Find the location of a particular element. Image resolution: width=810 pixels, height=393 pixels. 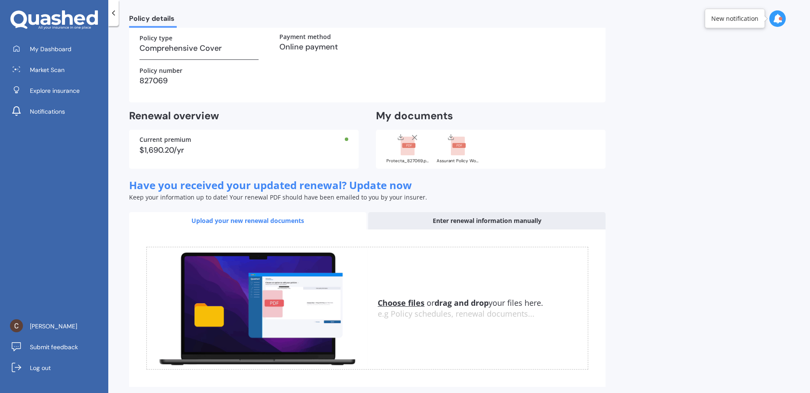

span: Explore insurance is located at coordinates (55, 91).